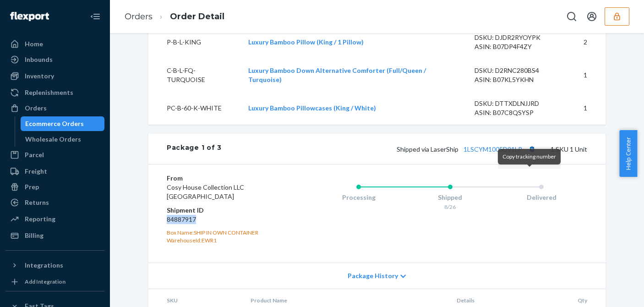 The height and width of the screenshot is (307, 644). What do you see at coordinates (518, 113) in the screenshot?
I see `div: ASIN: B07C8QSYSP` at bounding box center [518, 113].